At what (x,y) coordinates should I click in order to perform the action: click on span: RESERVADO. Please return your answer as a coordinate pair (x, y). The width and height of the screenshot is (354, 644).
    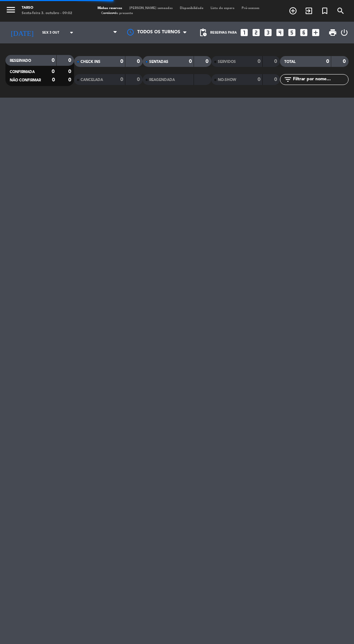
    Looking at the image, I should click on (20, 61).